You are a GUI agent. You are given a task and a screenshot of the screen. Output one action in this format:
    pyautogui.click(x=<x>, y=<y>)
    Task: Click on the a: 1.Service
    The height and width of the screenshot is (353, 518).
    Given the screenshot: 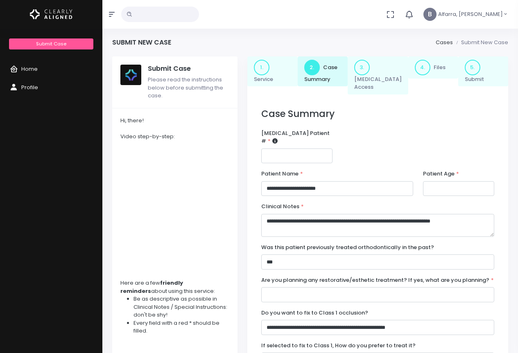 What is the action you would take?
    pyautogui.click(x=272, y=72)
    